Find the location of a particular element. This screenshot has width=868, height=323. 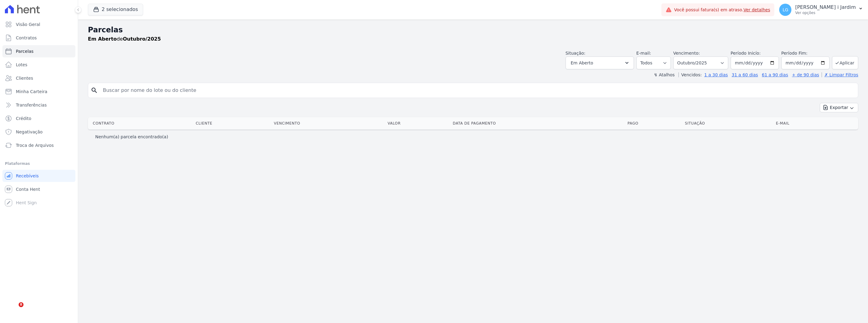

a: Crédito is located at coordinates (39, 119).